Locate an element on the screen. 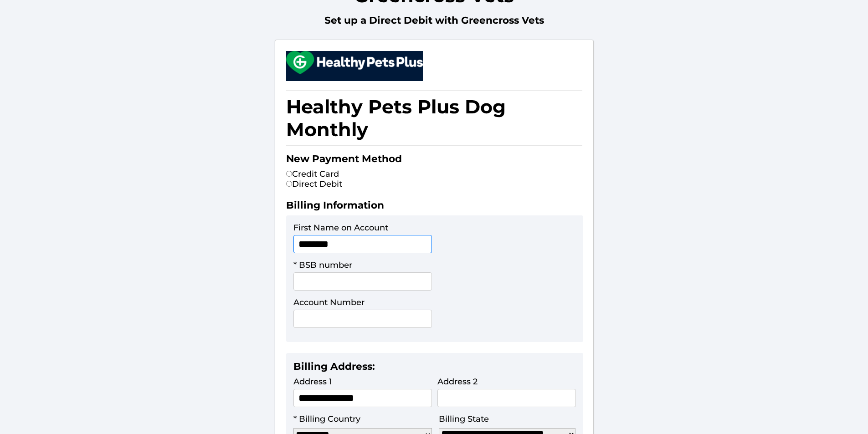  label: * BSB number is located at coordinates (323, 265).